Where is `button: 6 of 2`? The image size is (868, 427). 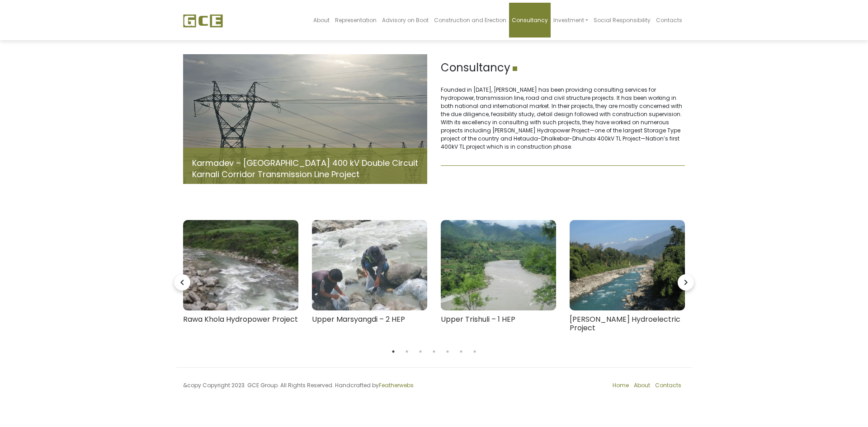
button: 6 of 2 is located at coordinates (461, 352).